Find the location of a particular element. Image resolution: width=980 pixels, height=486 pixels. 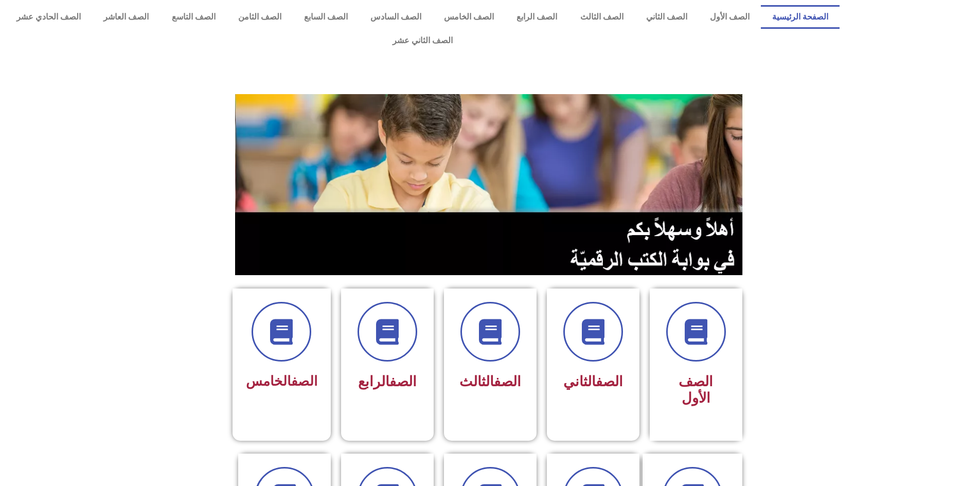

span: الثاني is located at coordinates (593, 382).